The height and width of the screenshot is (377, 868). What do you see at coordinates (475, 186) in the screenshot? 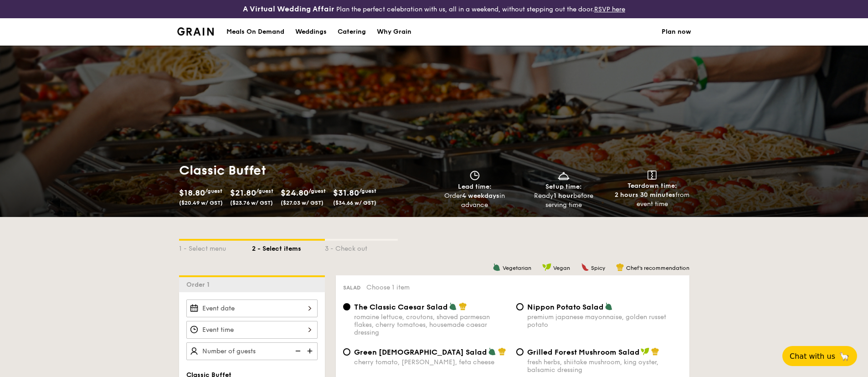
I see `span: Lead time:` at bounding box center [475, 186].